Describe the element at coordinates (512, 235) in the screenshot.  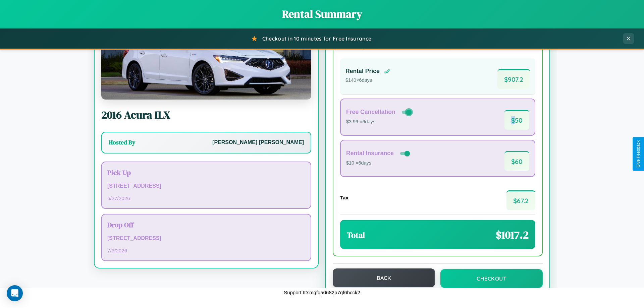
I see `span: $ 1017.2` at that location.